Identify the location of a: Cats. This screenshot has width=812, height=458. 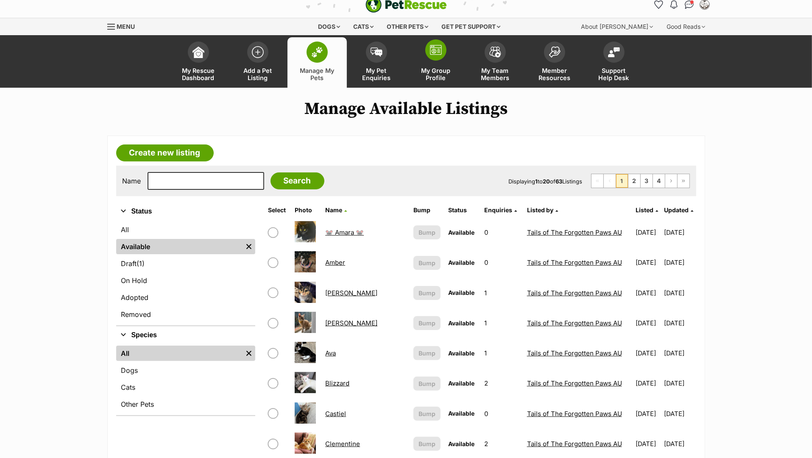
(186, 387).